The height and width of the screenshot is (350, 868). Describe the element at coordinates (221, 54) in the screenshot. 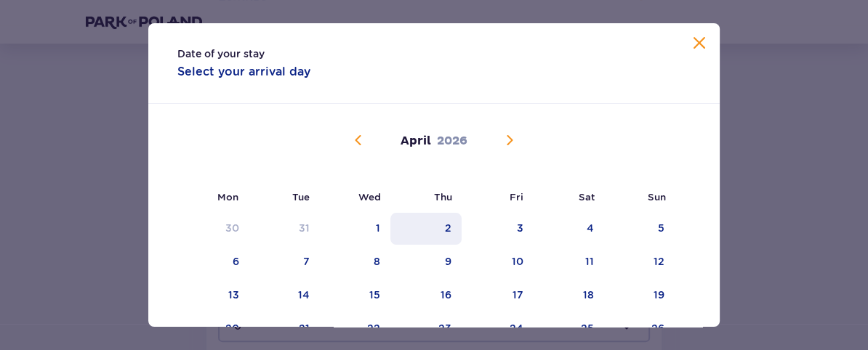

I see `p: Date of your stay` at that location.